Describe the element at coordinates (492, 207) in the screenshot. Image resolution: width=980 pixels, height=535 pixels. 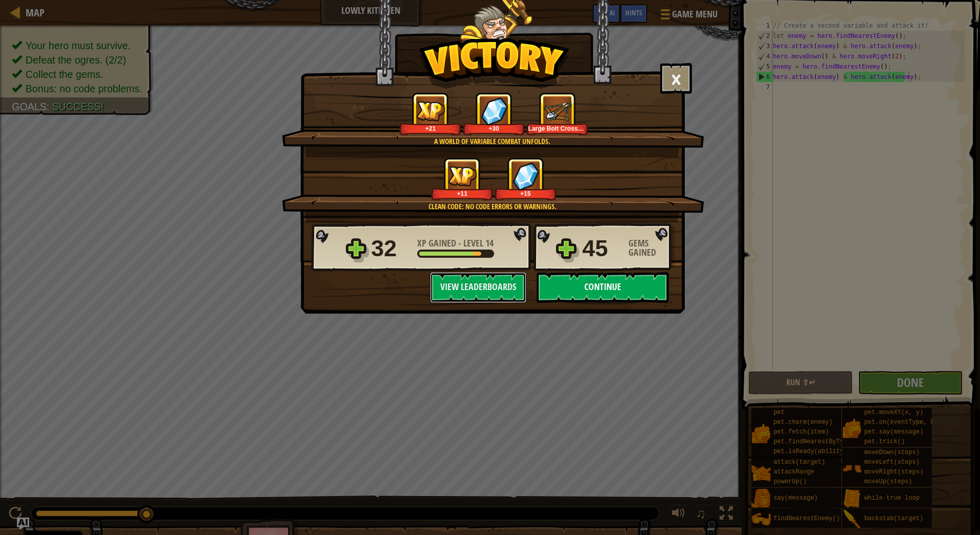
I see `div: Clean code: no code errors or warnings.` at that location.